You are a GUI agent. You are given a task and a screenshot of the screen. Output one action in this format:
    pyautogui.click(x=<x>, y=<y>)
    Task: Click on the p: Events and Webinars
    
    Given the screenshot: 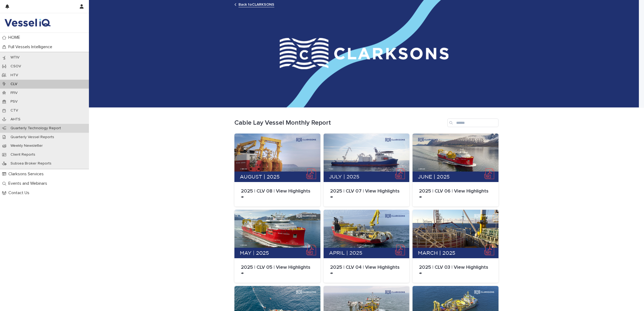 What is the action you would take?
    pyautogui.click(x=29, y=183)
    